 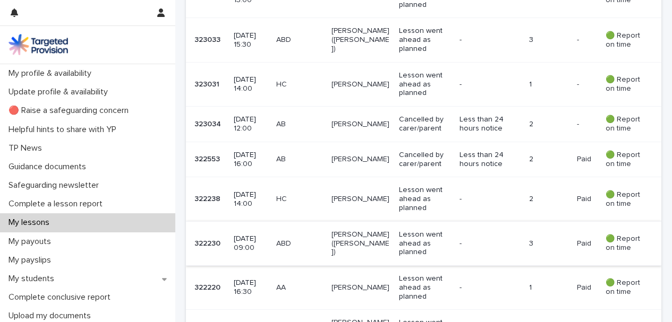 What do you see at coordinates (64, 130) in the screenshot?
I see `p: Helpful hints to share with YP` at bounding box center [64, 130].